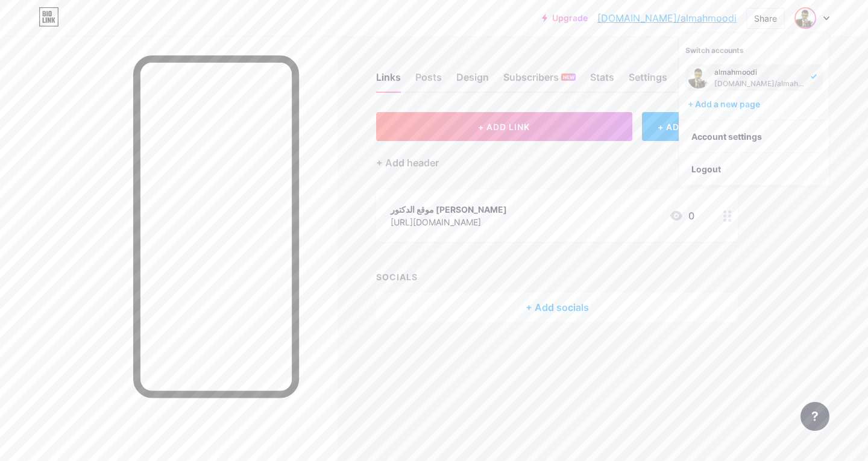 The width and height of the screenshot is (868, 461). I want to click on a: Upgrade, so click(565, 18).